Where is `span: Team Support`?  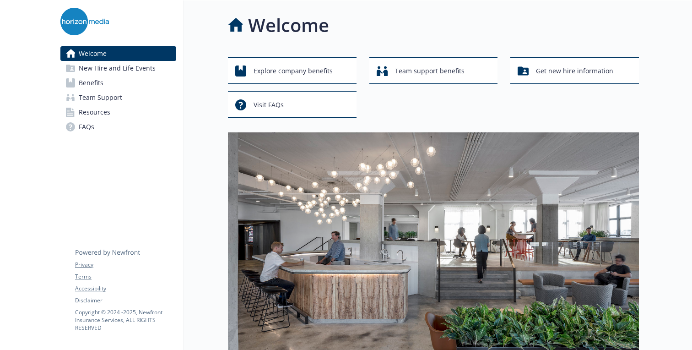
span: Team Support is located at coordinates (100, 98).